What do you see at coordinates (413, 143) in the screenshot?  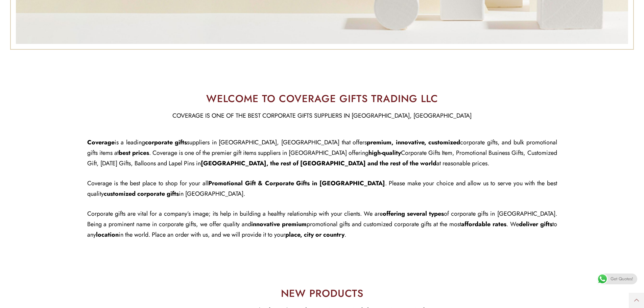 I see `span: premium, innovative, customized` at bounding box center [413, 143].